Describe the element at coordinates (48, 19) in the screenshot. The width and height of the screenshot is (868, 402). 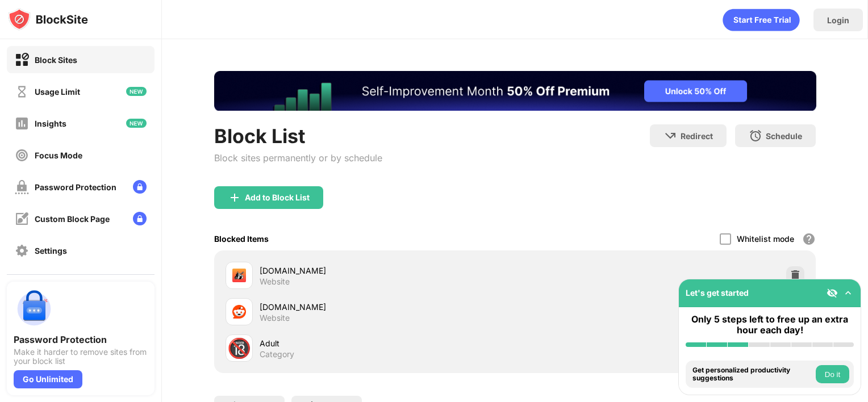
I see `img: logo-blocksite.svg` at that location.